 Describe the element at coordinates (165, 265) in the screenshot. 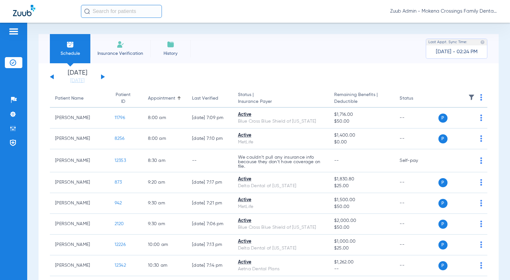

I see `td: 10:30 AM` at that location.